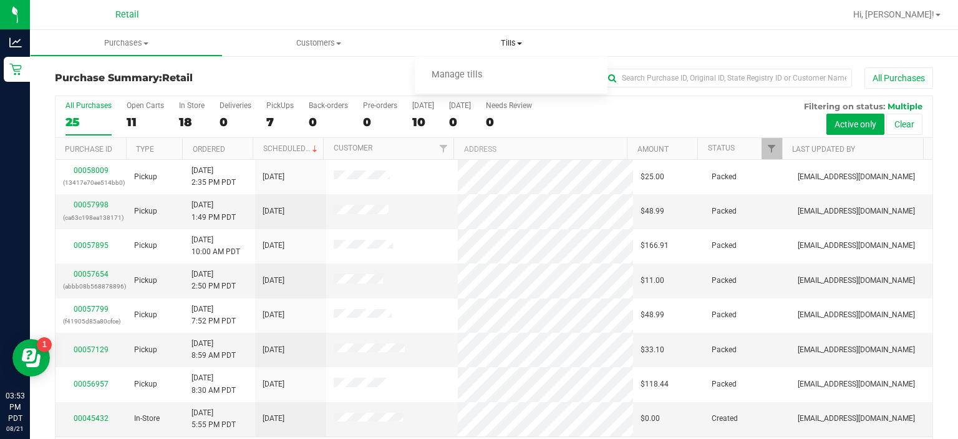 This screenshot has height=439, width=958. I want to click on a: Customer, so click(353, 148).